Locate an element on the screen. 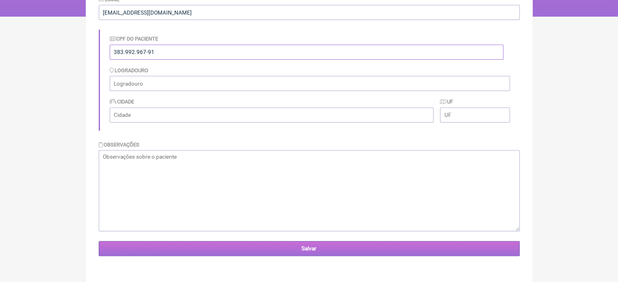 Image resolution: width=618 pixels, height=282 pixels. label: Observações is located at coordinates (119, 145).